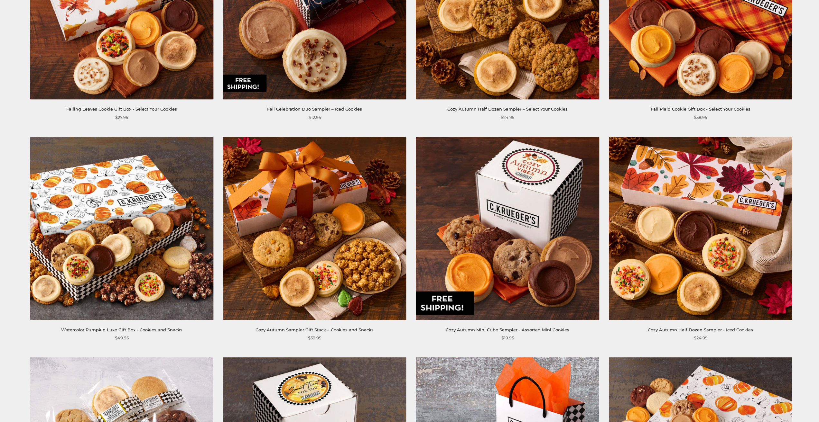 Image resolution: width=819 pixels, height=422 pixels. I want to click on a: Fall Plaid Cookie Gift Box - Select Your Cookies, so click(700, 109).